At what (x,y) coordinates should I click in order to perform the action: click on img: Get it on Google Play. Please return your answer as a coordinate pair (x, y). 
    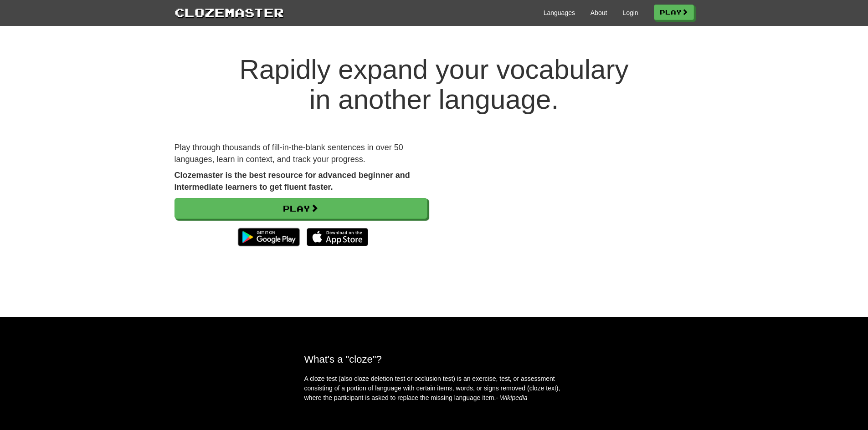
    Looking at the image, I should click on (268, 237).